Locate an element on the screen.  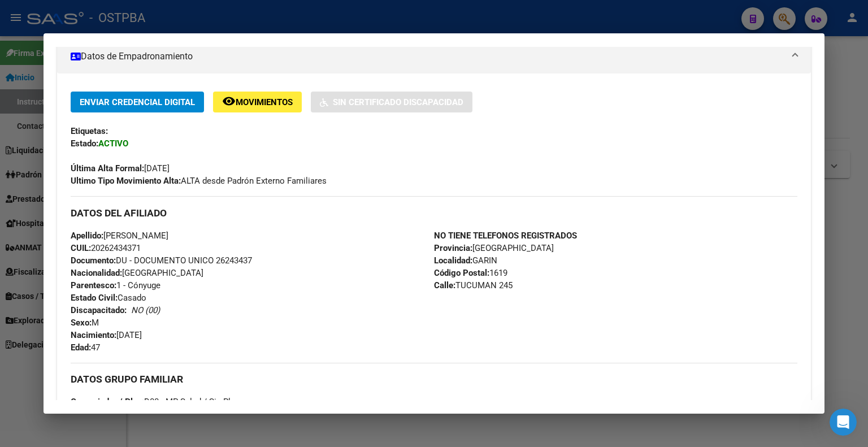
span: Sin Certificado Discapacidad is located at coordinates (398, 102).